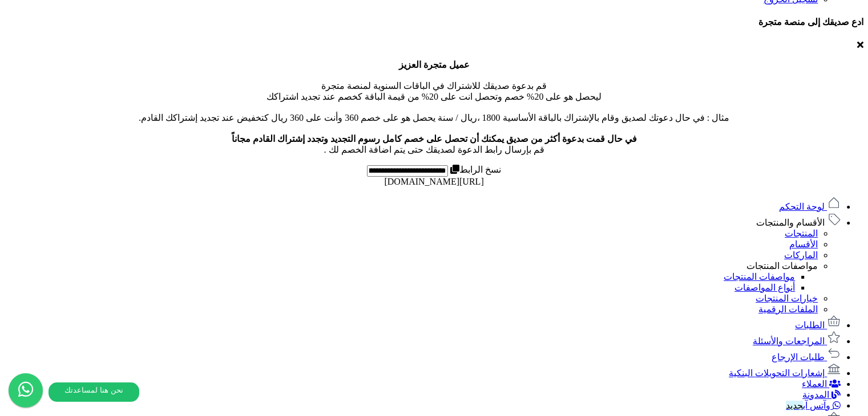 This screenshot has height=416, width=868. I want to click on span: الطلبات, so click(809, 325).